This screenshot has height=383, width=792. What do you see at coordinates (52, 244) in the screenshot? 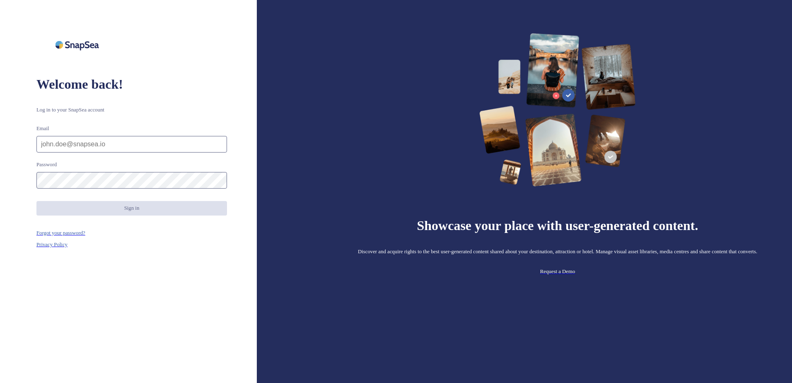
I see `span: Privacy Policy` at bounding box center [52, 244].